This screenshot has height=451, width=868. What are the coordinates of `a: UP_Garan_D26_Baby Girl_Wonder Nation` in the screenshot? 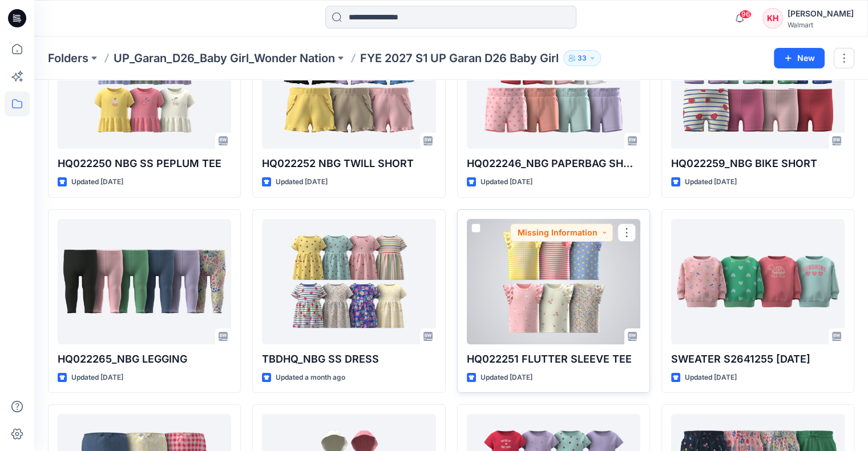 It's located at (225, 58).